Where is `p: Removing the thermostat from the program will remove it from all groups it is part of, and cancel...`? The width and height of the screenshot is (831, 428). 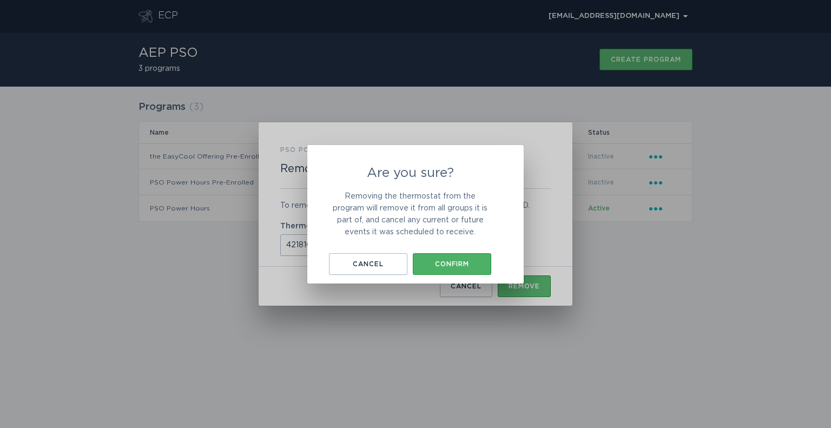 p: Removing the thermostat from the program will remove it from all groups it is part of, and cancel... is located at coordinates (410, 214).